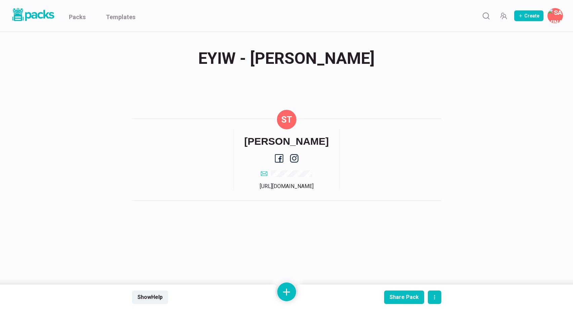  Describe the element at coordinates (287, 120) in the screenshot. I see `div: Savina Tilmann` at that location.